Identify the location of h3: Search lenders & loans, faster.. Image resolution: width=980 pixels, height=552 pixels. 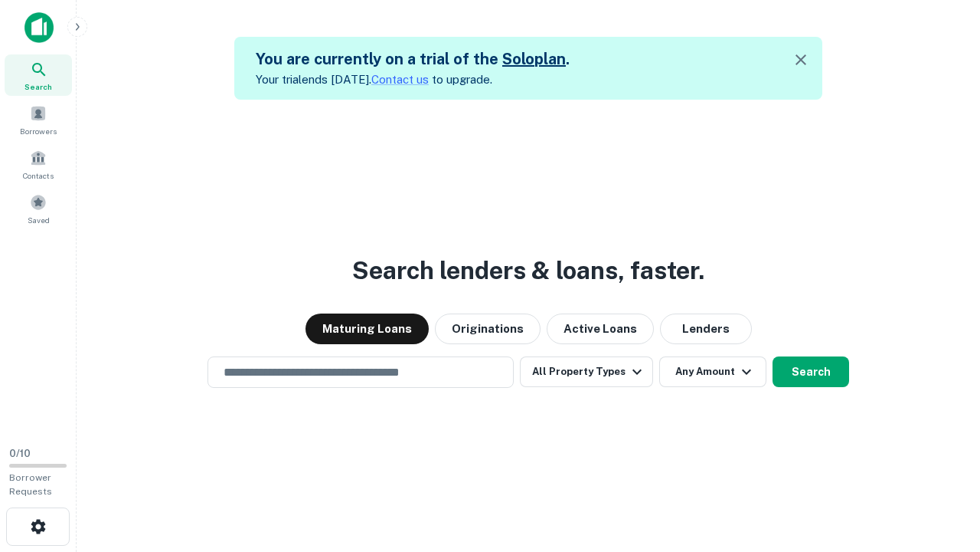
(528, 270).